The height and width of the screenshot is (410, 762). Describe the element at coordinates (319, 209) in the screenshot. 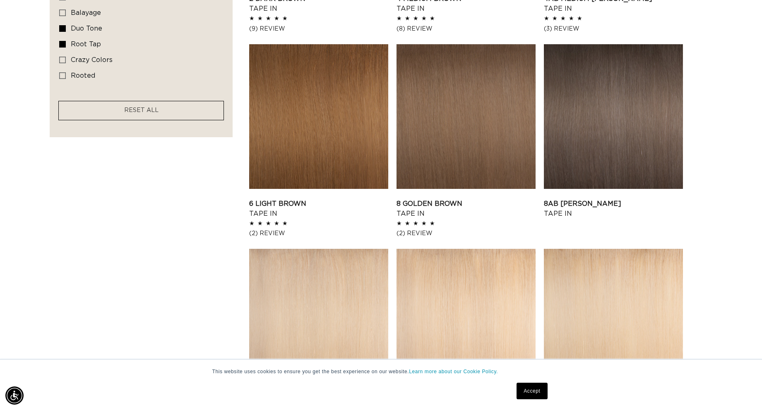

I see `a: 6 Light Brown Tape In` at that location.